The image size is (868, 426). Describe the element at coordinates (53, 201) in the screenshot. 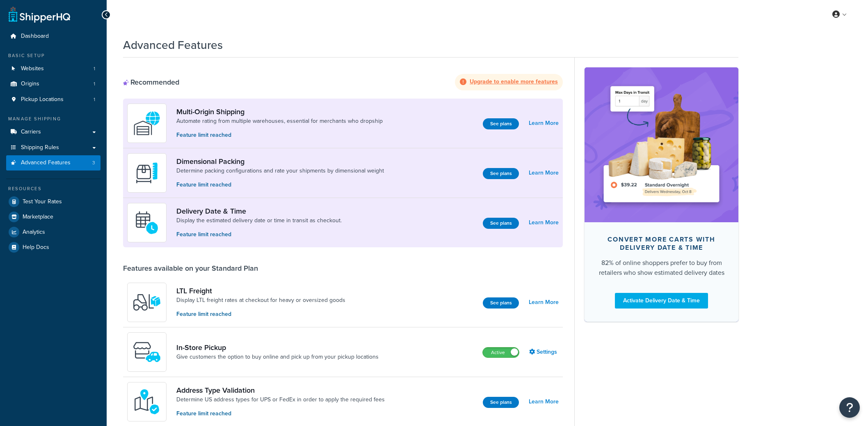

I see `a: Test Your Rates` at that location.